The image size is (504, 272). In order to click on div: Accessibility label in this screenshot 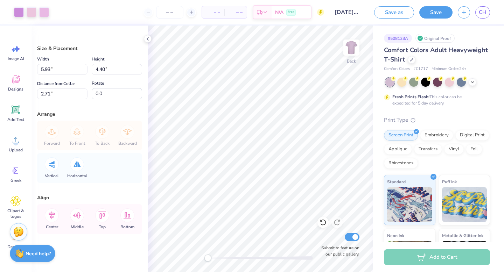, I will do `click(208, 258)`.